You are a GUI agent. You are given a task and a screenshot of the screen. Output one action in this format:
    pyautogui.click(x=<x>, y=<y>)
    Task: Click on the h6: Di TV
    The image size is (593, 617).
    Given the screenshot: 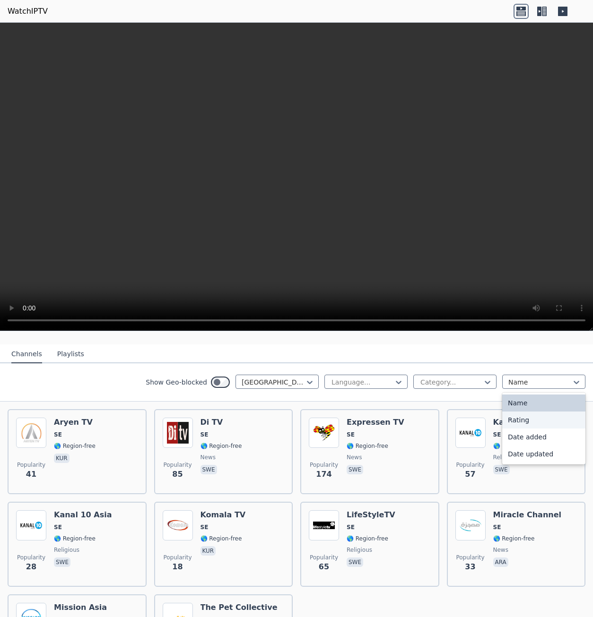 What is the action you would take?
    pyautogui.click(x=221, y=423)
    